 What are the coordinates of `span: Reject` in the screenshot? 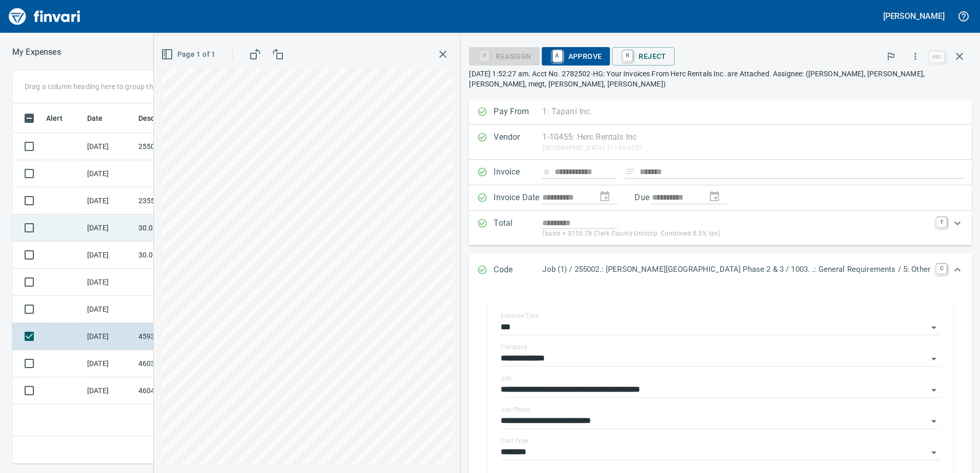 It's located at (642, 56).